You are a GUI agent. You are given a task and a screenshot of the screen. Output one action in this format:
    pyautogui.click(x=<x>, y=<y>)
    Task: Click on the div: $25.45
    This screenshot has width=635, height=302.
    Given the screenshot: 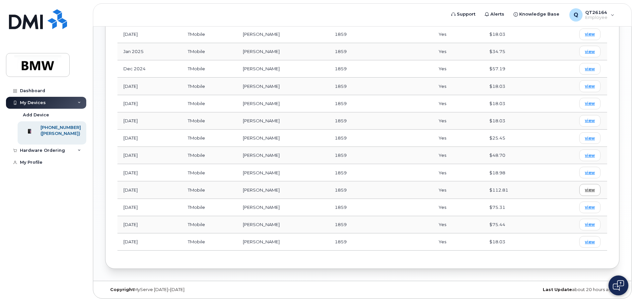 What is the action you would take?
    pyautogui.click(x=514, y=138)
    